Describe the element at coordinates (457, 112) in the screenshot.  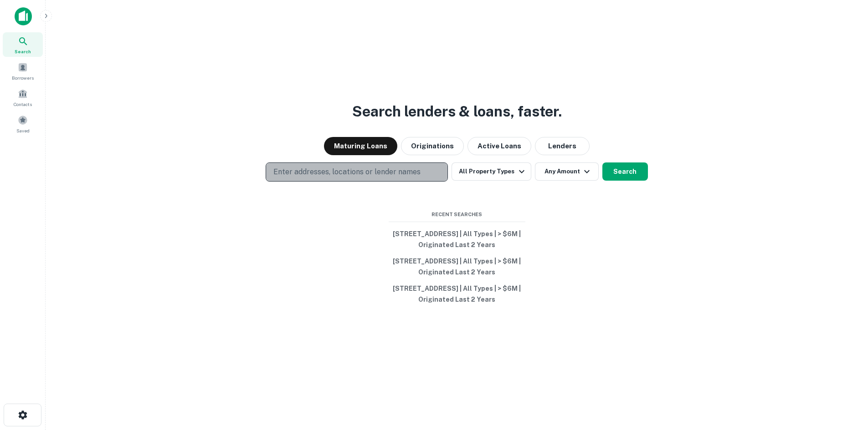
I see `h3: Search lenders & loans, faster.` at that location.